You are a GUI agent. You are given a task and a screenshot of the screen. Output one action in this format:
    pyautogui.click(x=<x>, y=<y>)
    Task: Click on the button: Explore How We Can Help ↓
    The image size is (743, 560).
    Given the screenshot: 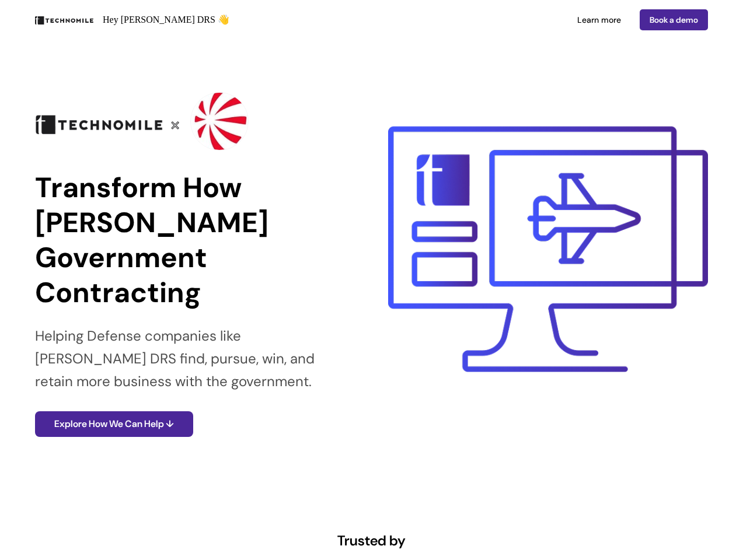 What is the action you would take?
    pyautogui.click(x=113, y=424)
    